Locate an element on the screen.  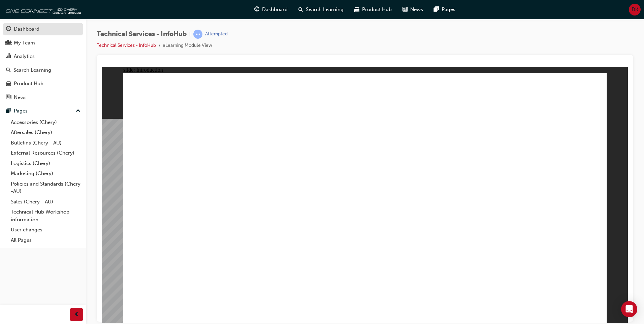
span: Pages is located at coordinates (448, 9).